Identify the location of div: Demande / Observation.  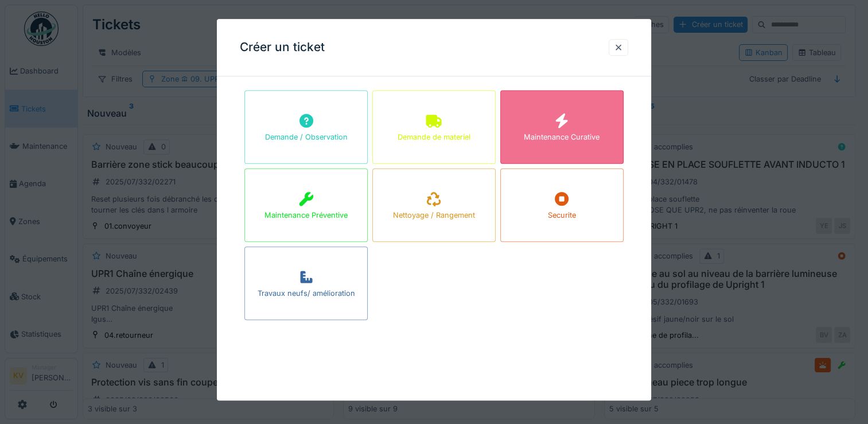
(306, 138).